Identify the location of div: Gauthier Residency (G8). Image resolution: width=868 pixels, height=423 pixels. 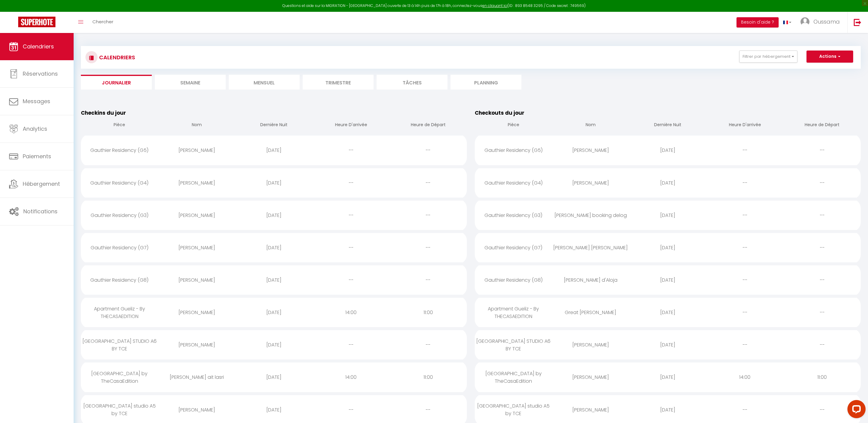
(513, 280).